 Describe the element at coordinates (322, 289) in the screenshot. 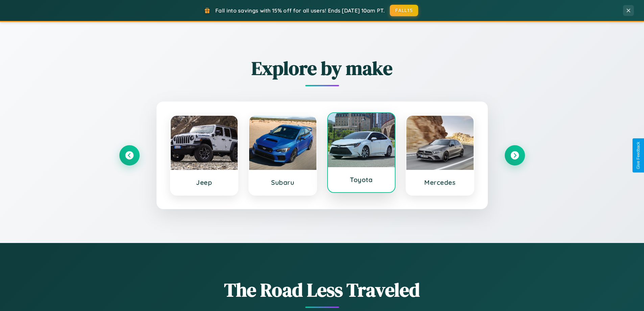

I see `h1: The Road Less Traveled` at that location.